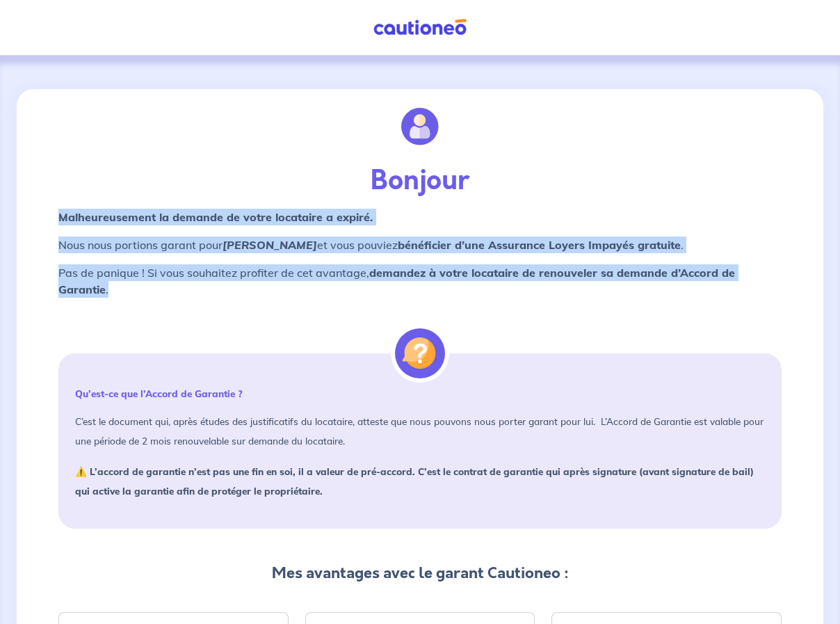 Image resolution: width=840 pixels, height=624 pixels. I want to click on img: illu_alert_question.svg, so click(420, 353).